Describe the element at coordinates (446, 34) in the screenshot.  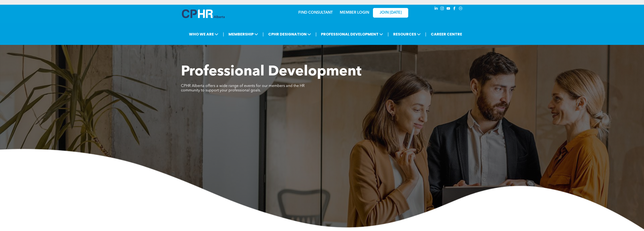
I see `a: CAREER CENTRE` at that location.